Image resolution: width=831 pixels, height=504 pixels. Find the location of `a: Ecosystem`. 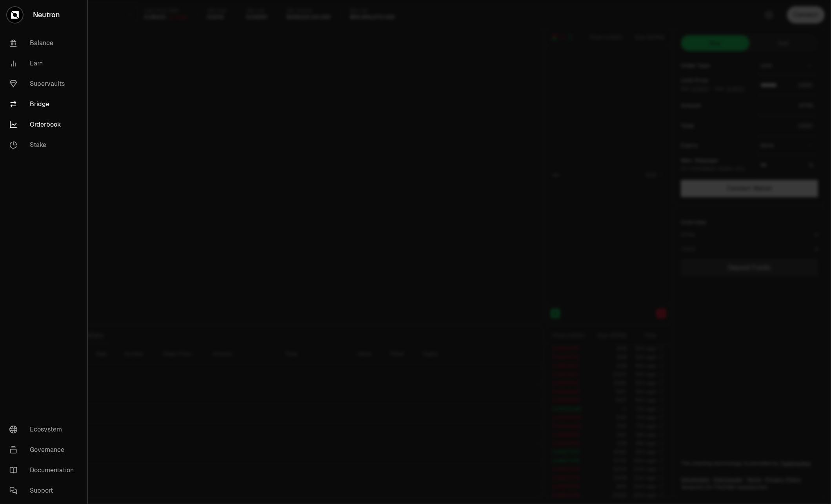

a: Ecosystem is located at coordinates (43, 429).